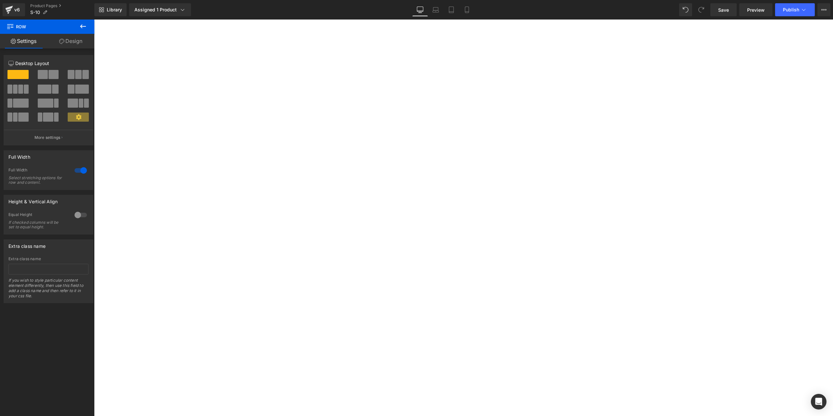 The image size is (833, 416). I want to click on span: Publish, so click(791, 10).